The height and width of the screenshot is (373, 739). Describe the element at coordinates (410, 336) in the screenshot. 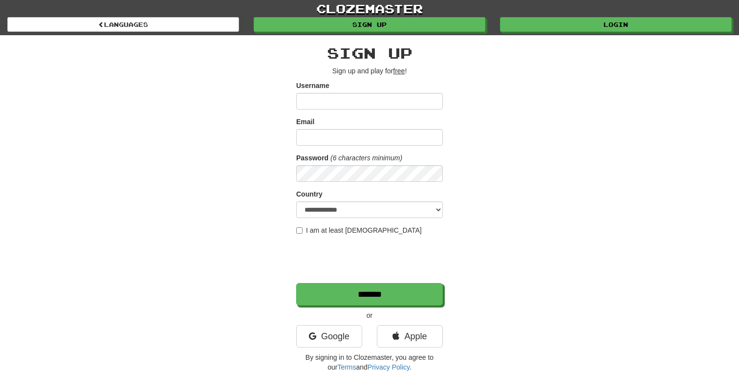

I see `a: Apple` at that location.